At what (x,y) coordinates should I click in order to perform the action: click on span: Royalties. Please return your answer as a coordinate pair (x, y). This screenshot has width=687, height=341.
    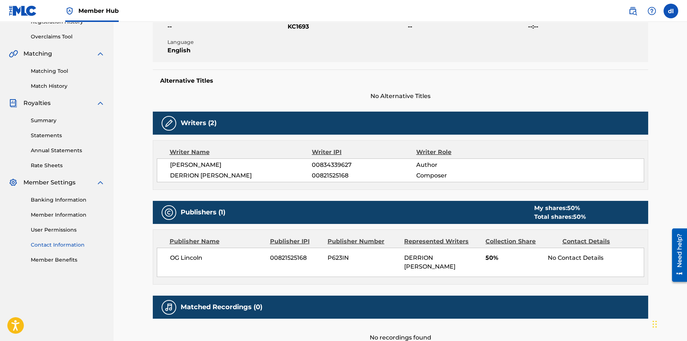
    Looking at the image, I should click on (37, 103).